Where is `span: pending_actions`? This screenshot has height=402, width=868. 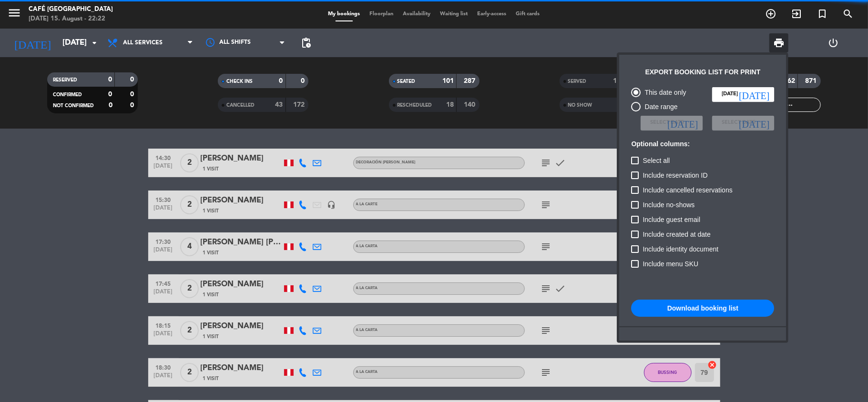 span: pending_actions is located at coordinates (306, 43).